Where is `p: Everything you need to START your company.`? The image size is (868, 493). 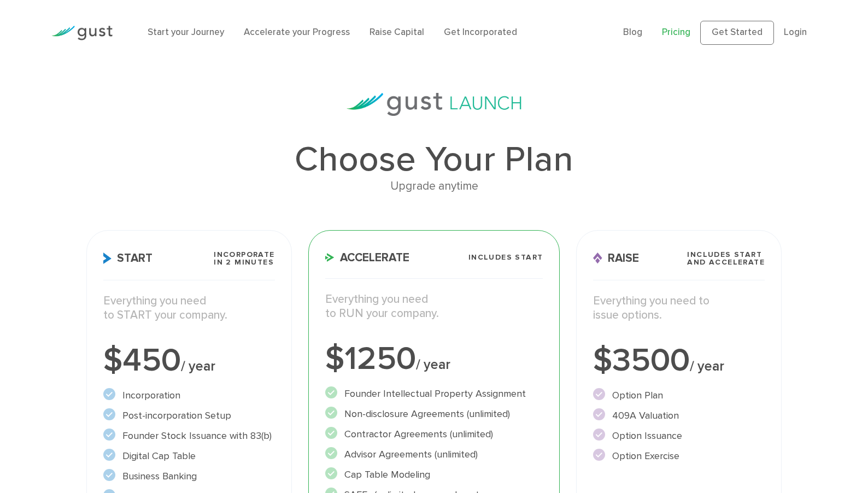 p: Everything you need to START your company. is located at coordinates (189, 308).